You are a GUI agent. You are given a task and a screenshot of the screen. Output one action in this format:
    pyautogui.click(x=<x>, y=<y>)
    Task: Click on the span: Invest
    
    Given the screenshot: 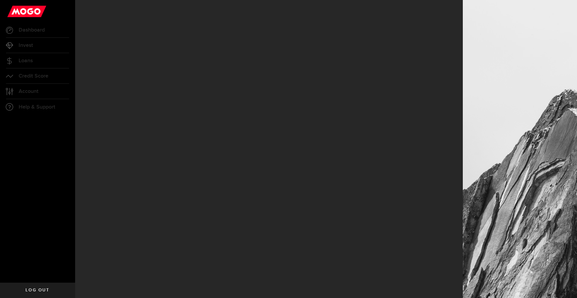 What is the action you would take?
    pyautogui.click(x=26, y=45)
    